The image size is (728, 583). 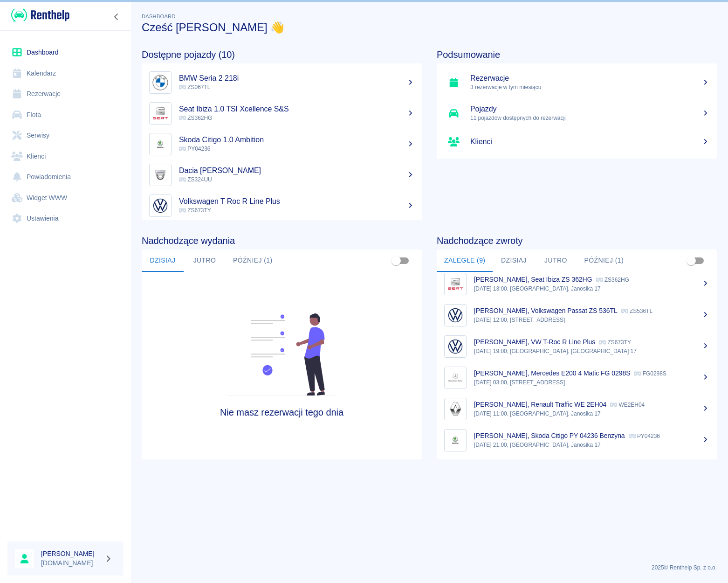 What do you see at coordinates (282, 240) in the screenshot?
I see `h4: Nadchodzące wydania` at bounding box center [282, 240].